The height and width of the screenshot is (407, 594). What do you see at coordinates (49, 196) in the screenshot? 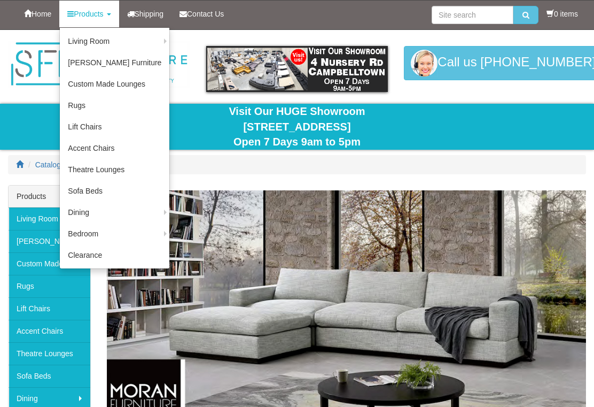
I see `div: Products` at bounding box center [49, 196].